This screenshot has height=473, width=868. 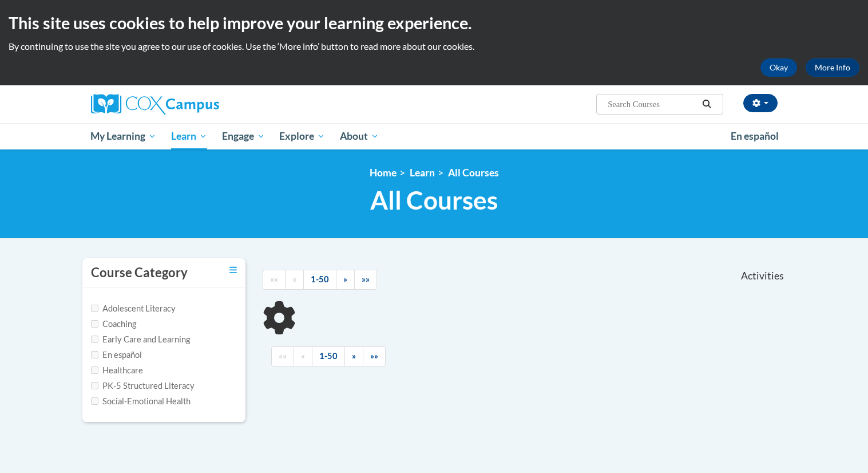 I want to click on img: Cox Campus, so click(x=155, y=104).